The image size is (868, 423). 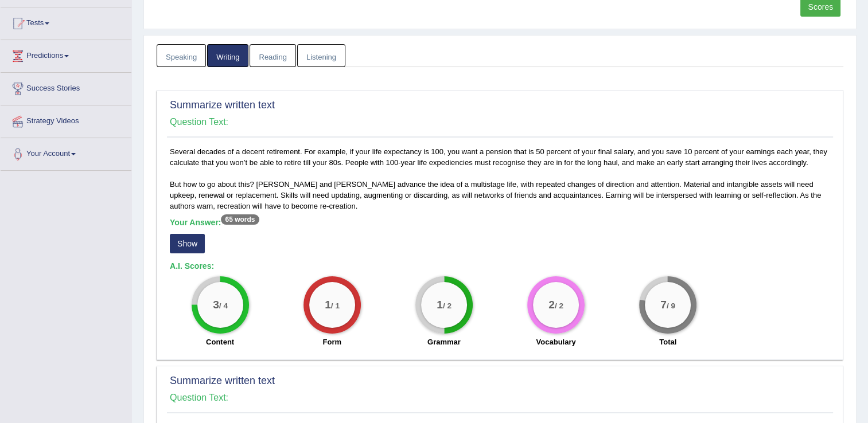 What do you see at coordinates (322, 56) in the screenshot?
I see `a: Listening` at bounding box center [322, 56].